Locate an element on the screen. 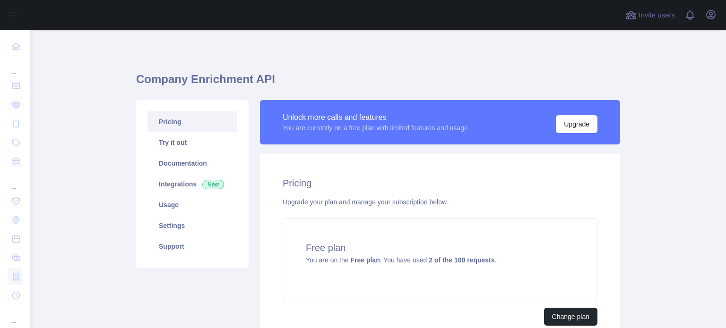 This screenshot has width=726, height=328. strong: 2 of the 100 requests is located at coordinates (461, 260).